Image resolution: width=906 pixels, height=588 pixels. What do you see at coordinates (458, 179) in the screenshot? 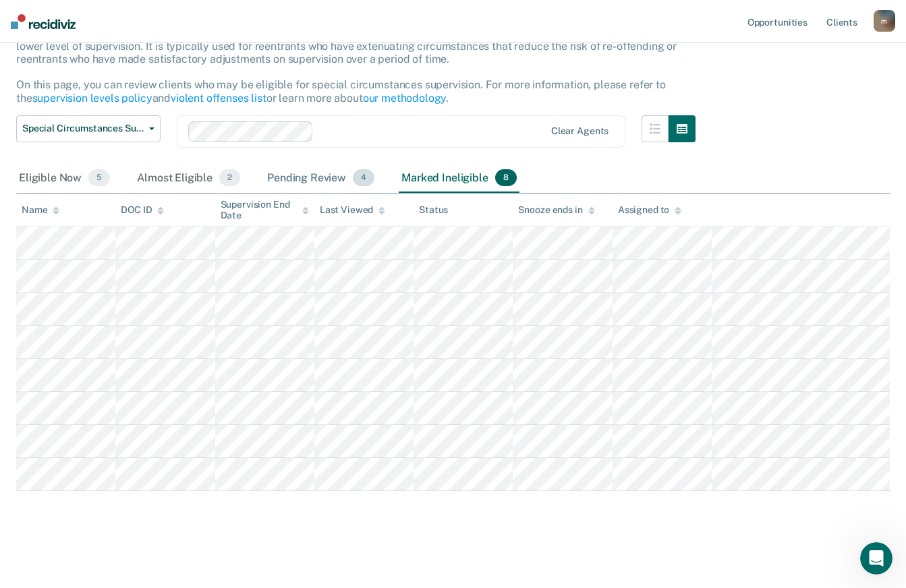
I see `div: Marked Ineligible8` at bounding box center [458, 179].